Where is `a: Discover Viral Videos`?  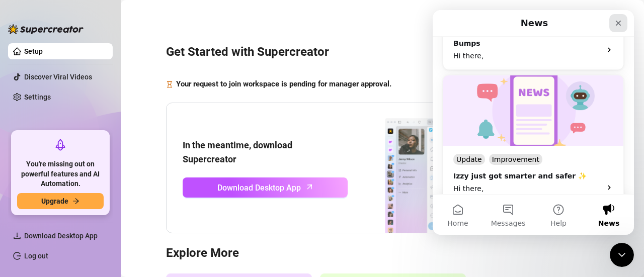
a: Discover Viral Videos is located at coordinates (58, 77).